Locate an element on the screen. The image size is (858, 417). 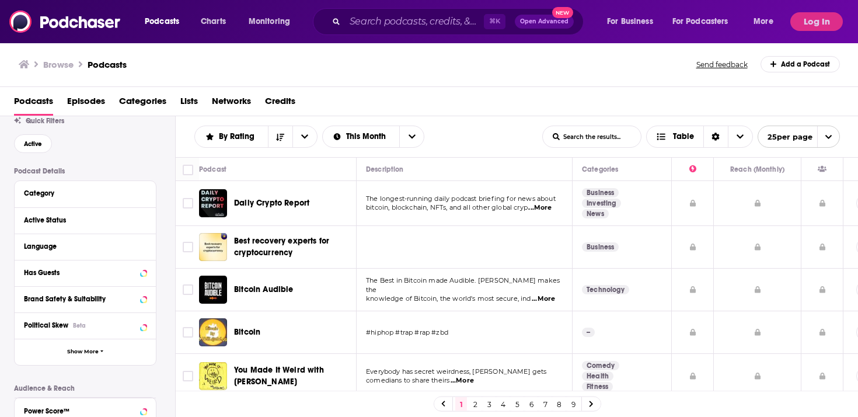
a: Categories is located at coordinates (142, 103).